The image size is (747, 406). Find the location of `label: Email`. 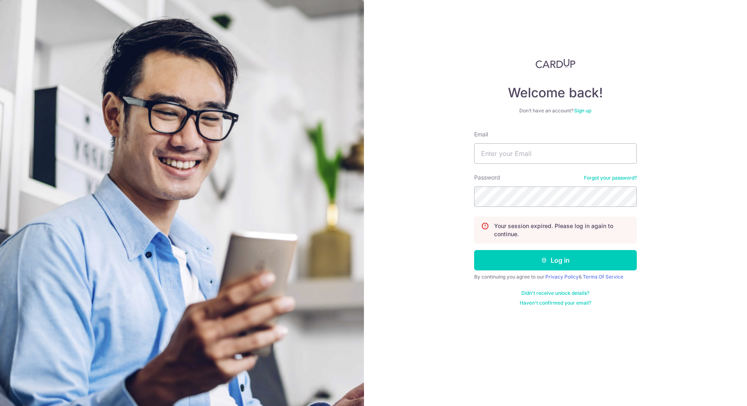

label: Email is located at coordinates (481, 134).